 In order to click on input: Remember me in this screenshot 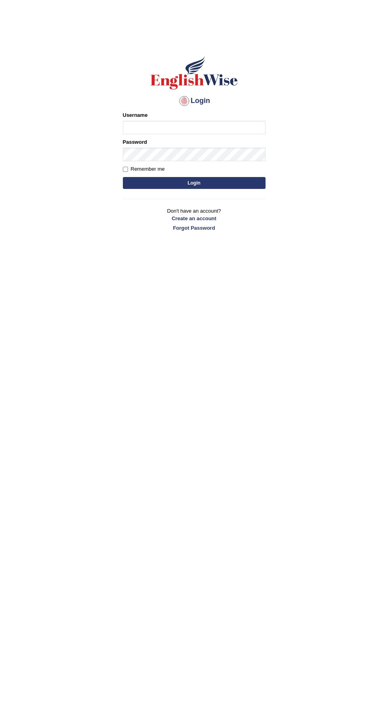, I will do `click(125, 169)`.